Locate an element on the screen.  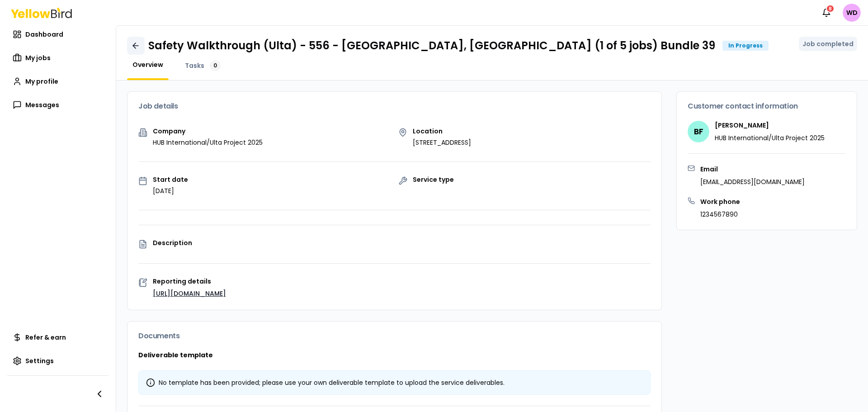
a: Overview is located at coordinates (148, 64).